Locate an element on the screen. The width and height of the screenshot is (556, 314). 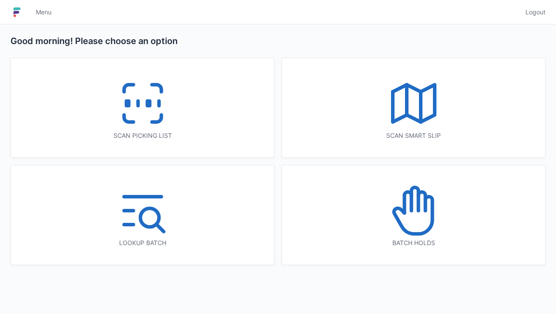
span: Logout is located at coordinates (536, 12).